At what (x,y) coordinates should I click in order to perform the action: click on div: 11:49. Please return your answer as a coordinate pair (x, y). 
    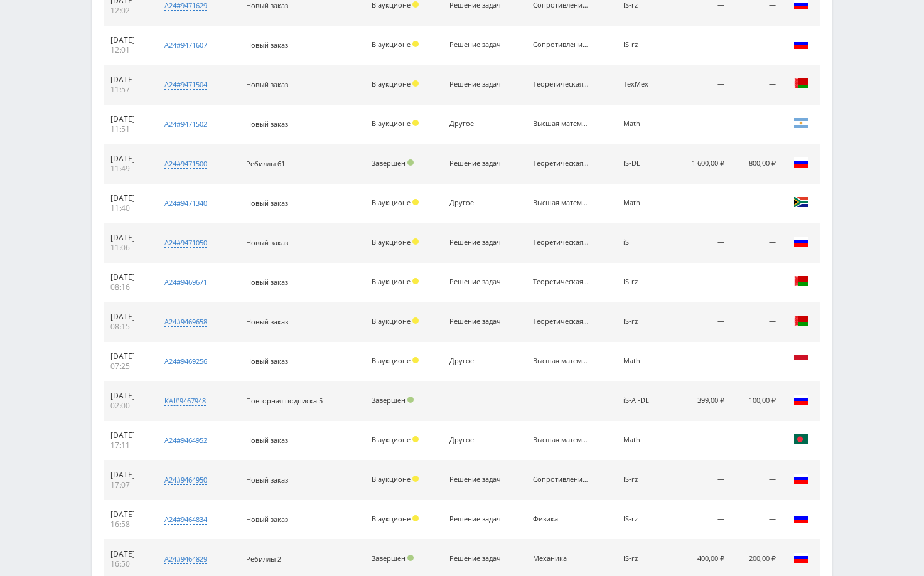
    Looking at the image, I should click on (128, 169).